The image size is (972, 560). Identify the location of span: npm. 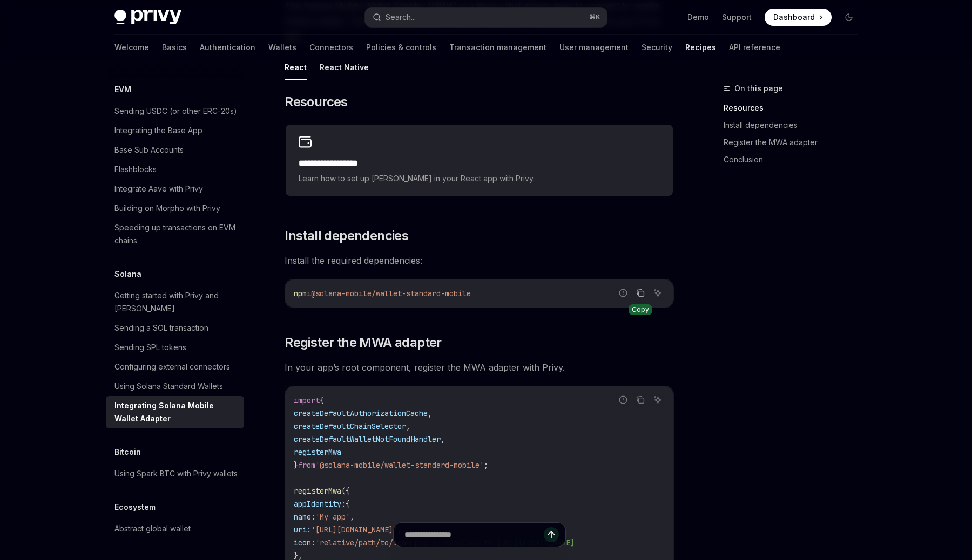
(300, 293).